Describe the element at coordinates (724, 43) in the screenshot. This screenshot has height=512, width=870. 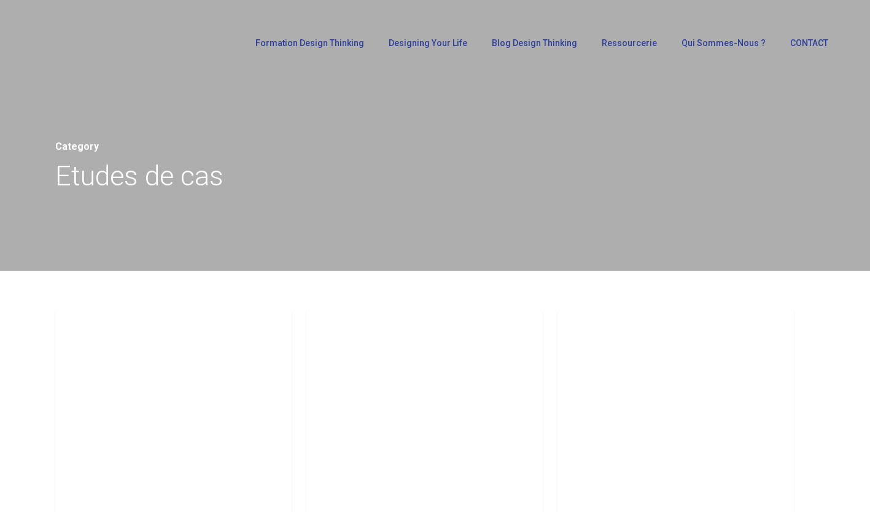
I see `a: Qui sommes-nous ?` at that location.